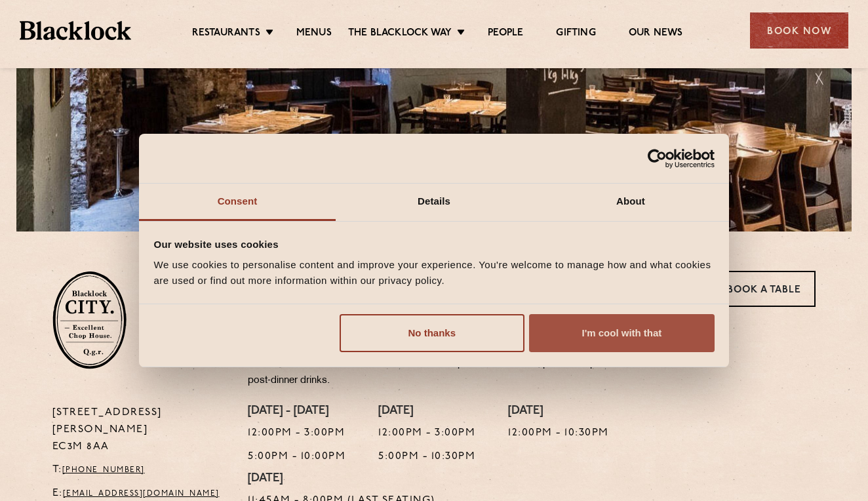  What do you see at coordinates (434, 202) in the screenshot?
I see `a: Details` at bounding box center [434, 202].